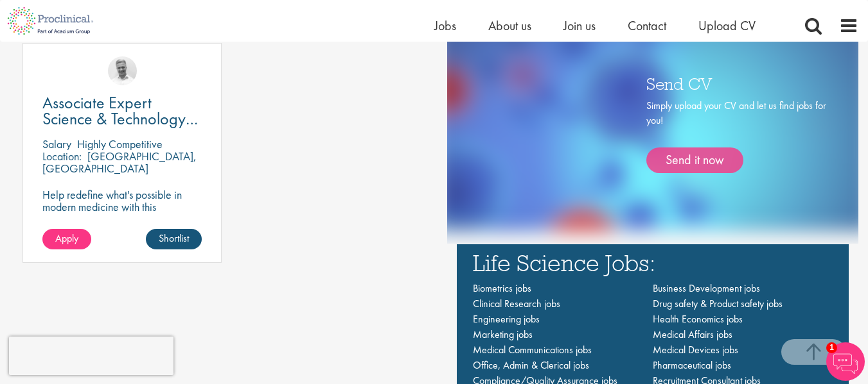 This screenshot has height=384, width=868. Describe the element at coordinates (503, 334) in the screenshot. I see `a: Marketing jobs` at that location.